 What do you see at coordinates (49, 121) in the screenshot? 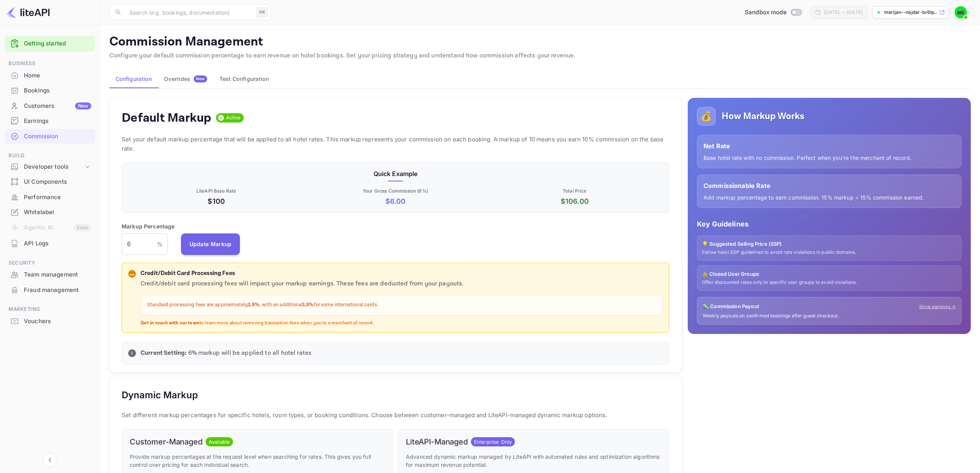
I see `a: Earnings` at bounding box center [49, 121].